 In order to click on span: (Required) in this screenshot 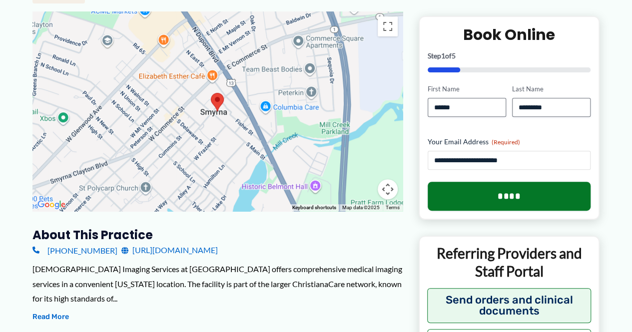, I will do `click(506, 142)`.